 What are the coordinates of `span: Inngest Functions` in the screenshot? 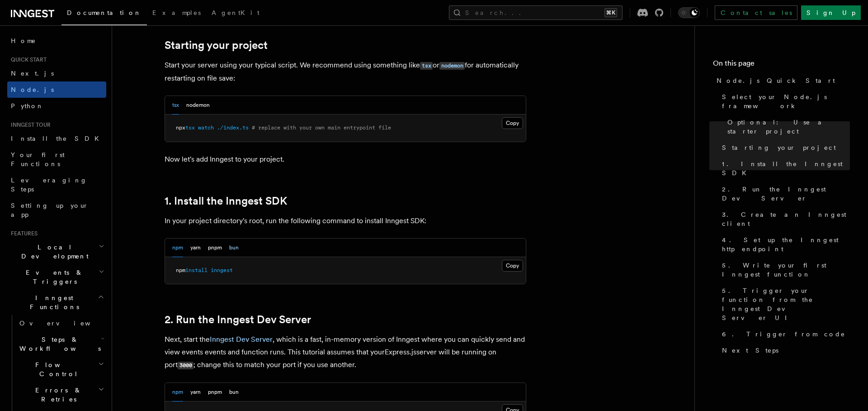 It's located at (52, 302).